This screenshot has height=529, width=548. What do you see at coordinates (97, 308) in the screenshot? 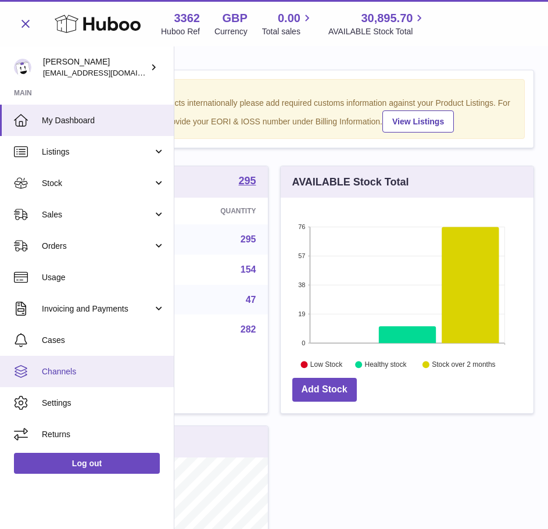
I see `span: Invoicing and Payments` at bounding box center [97, 308].